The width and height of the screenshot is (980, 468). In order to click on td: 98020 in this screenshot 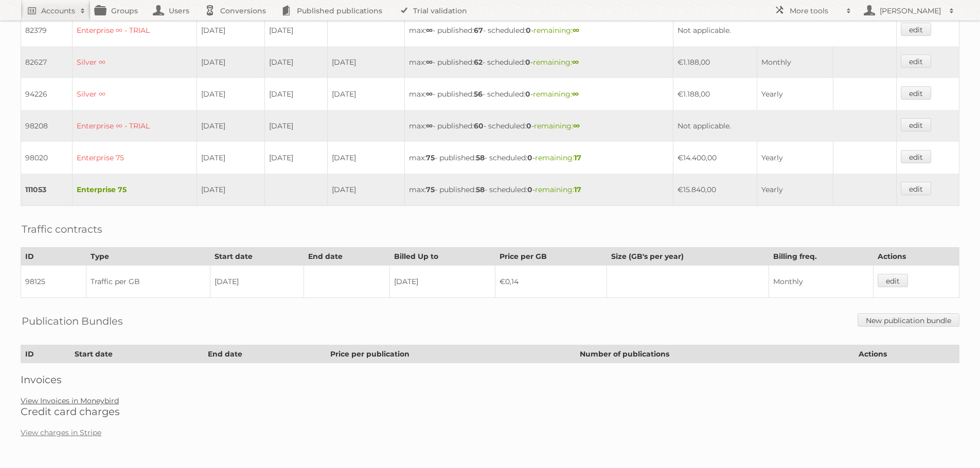, I will do `click(47, 158)`.